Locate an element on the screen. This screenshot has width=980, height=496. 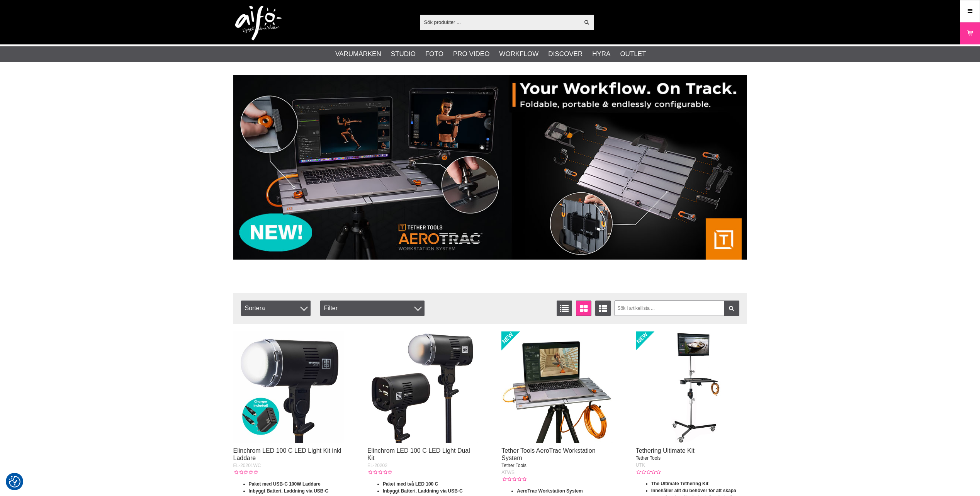
img: Annons:007 banner-header-aerotrac-1390x500.jpg is located at coordinates (490, 167).